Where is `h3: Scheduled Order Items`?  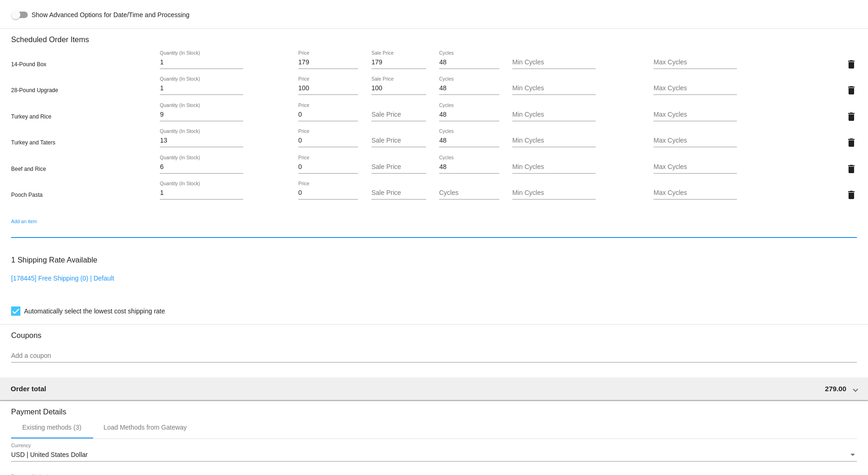 h3: Scheduled Order Items is located at coordinates (434, 36).